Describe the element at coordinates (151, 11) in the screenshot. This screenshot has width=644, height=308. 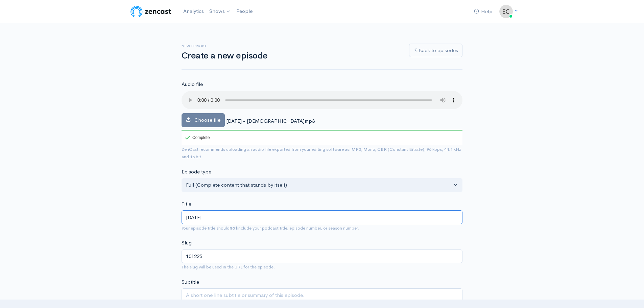
I see `img: ZenCast Logo` at that location.